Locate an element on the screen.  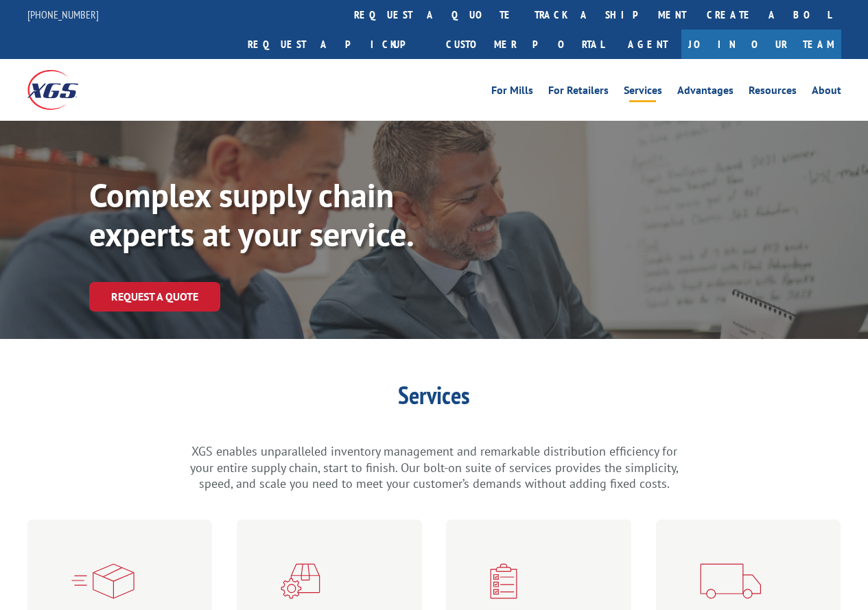
a: Join Our Team is located at coordinates (760, 43).